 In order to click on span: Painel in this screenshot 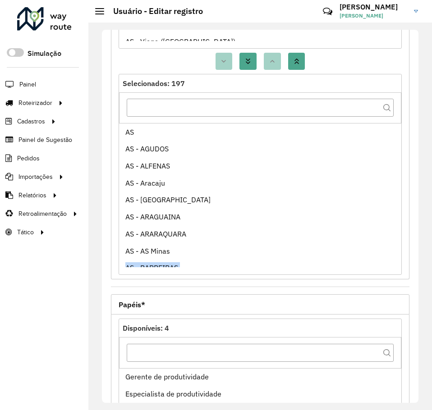, I will do `click(27, 84)`.